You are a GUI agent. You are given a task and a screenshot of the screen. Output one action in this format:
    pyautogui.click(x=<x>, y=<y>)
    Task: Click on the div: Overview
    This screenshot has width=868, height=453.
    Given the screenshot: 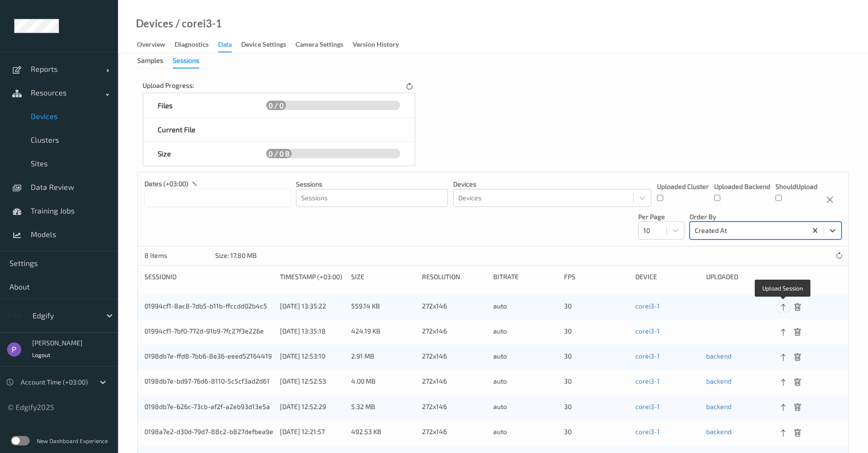 What is the action you would take?
    pyautogui.click(x=151, y=45)
    